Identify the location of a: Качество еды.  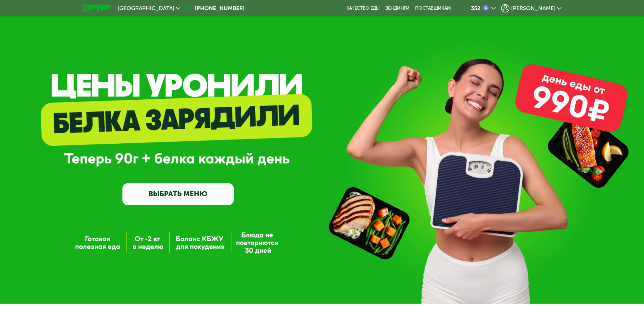
(363, 8).